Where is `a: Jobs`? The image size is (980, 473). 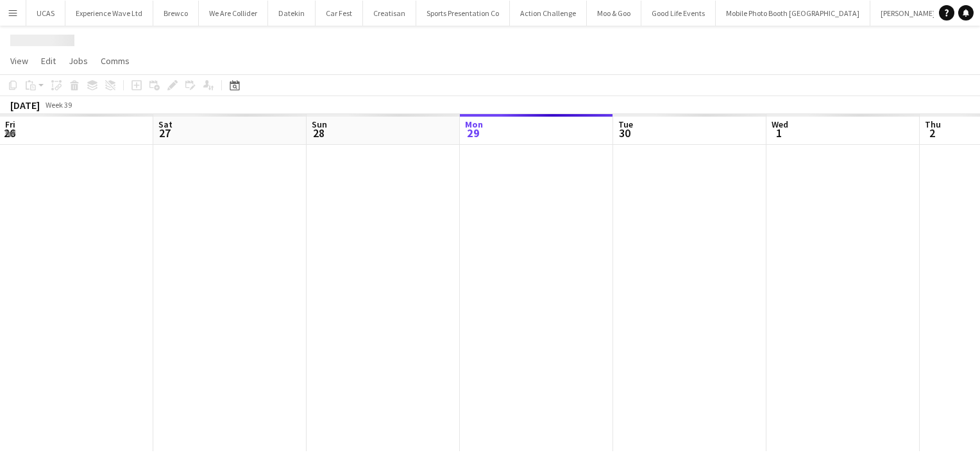 a: Jobs is located at coordinates (78, 61).